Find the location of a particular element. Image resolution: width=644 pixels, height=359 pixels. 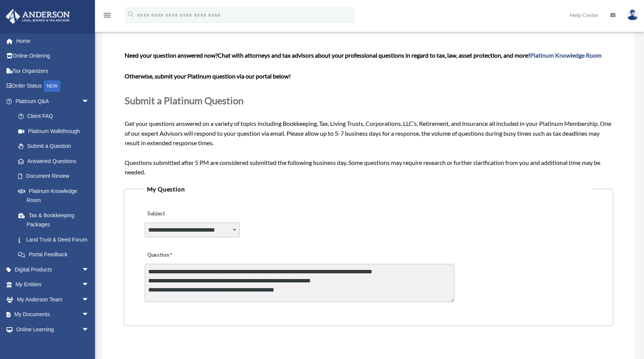

div: NEW is located at coordinates (52, 86).